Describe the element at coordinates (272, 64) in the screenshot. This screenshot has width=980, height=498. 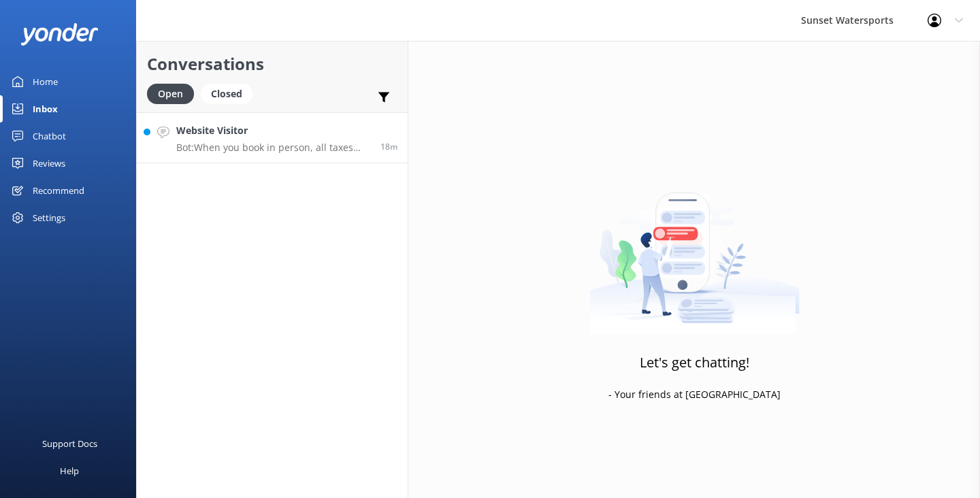
I see `h2: Conversations` at that location.